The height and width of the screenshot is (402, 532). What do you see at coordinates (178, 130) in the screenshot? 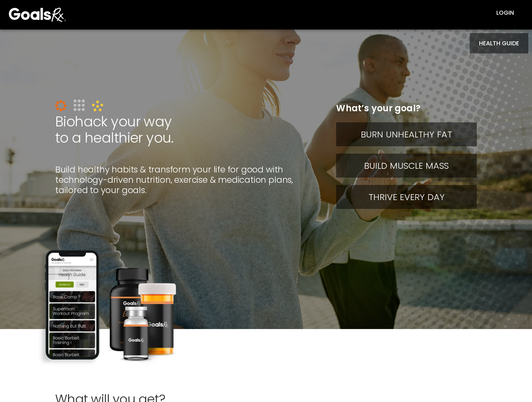
I see `h1: Biohack your way to a healthier you.` at bounding box center [178, 130].